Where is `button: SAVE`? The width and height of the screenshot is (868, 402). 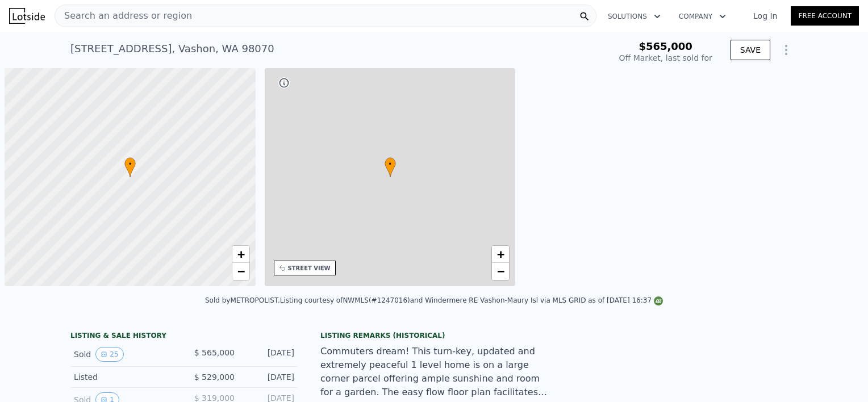
button: SAVE is located at coordinates (750, 50).